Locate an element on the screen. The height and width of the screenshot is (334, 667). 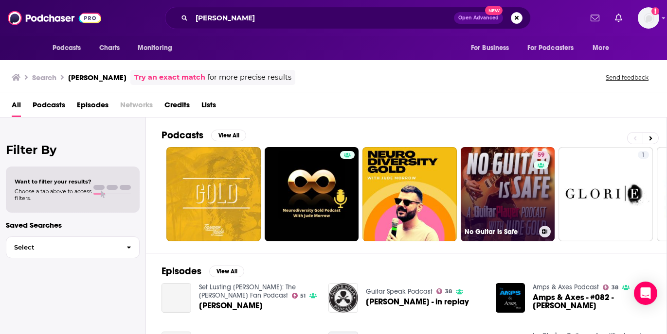
span: 59 is located at coordinates (541, 156).